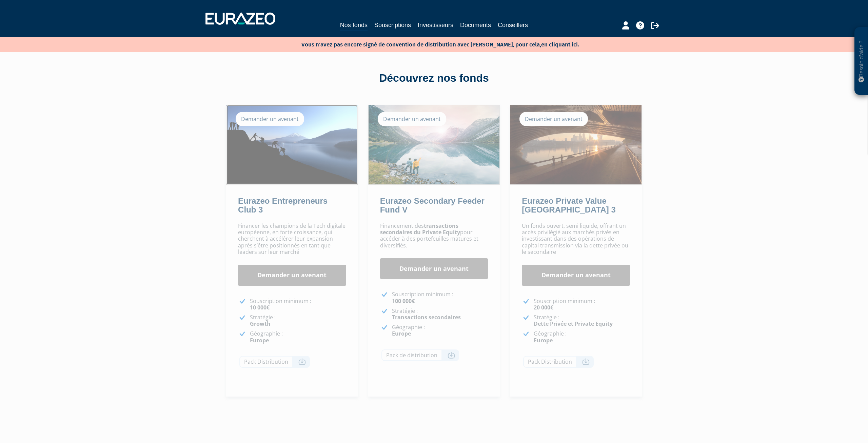  What do you see at coordinates (544, 308) in the screenshot?
I see `strong: 20 000€` at bounding box center [544, 308].